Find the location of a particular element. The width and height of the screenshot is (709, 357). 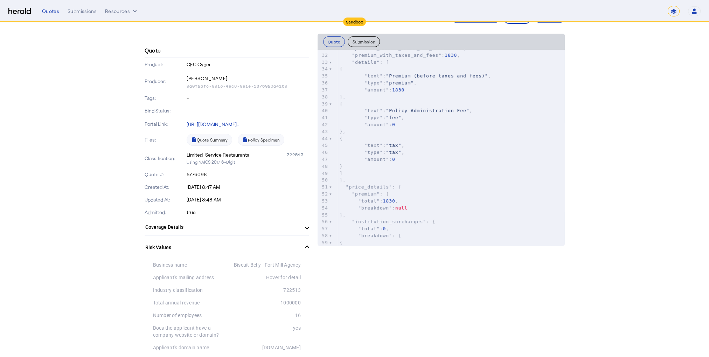

div: 54 is located at coordinates (323, 208).